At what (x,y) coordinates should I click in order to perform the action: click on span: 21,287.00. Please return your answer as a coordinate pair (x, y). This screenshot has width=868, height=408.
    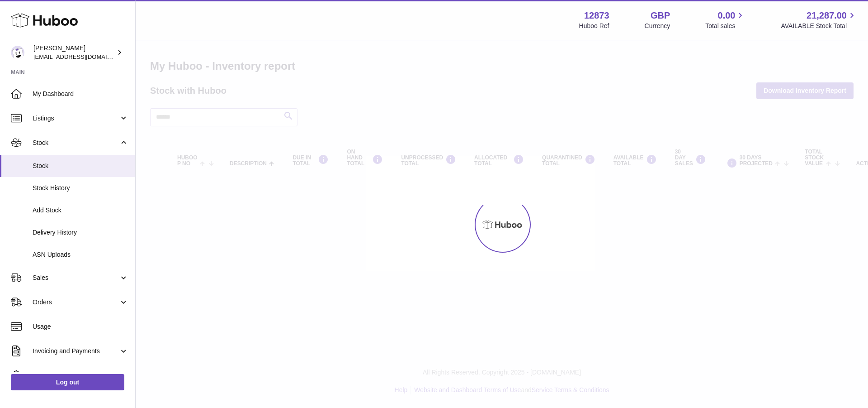
    Looking at the image, I should click on (827, 15).